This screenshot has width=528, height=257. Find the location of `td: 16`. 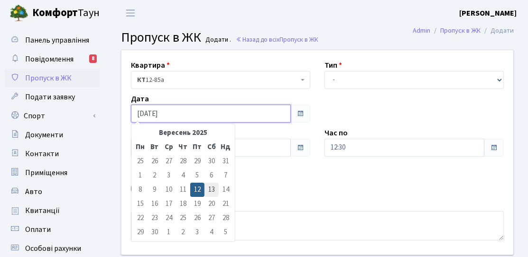

td: 16 is located at coordinates (155, 204).